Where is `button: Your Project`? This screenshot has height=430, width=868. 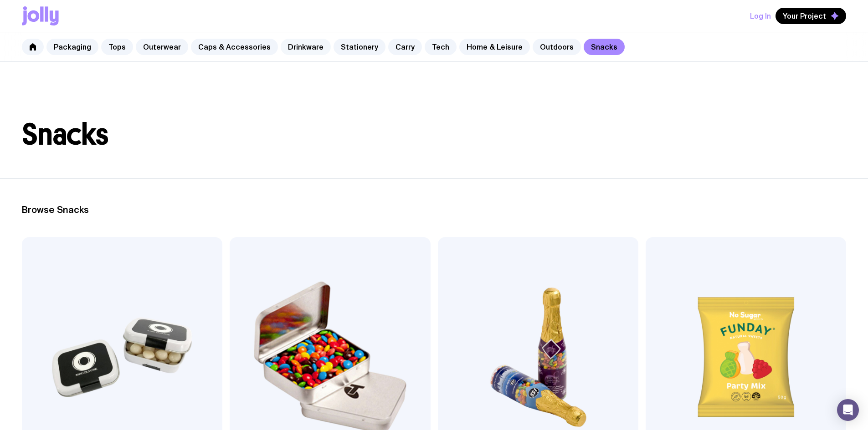
button: Your Project is located at coordinates (810, 16).